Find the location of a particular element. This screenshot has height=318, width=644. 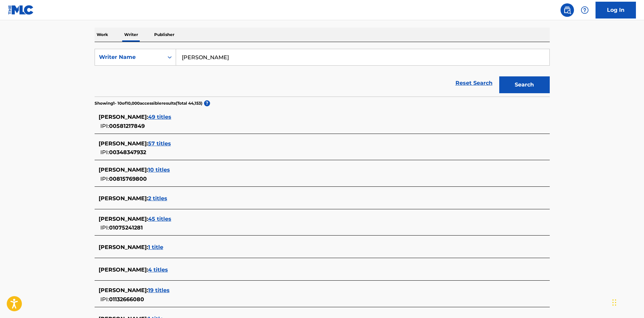

a: Reset Search is located at coordinates (474, 83).